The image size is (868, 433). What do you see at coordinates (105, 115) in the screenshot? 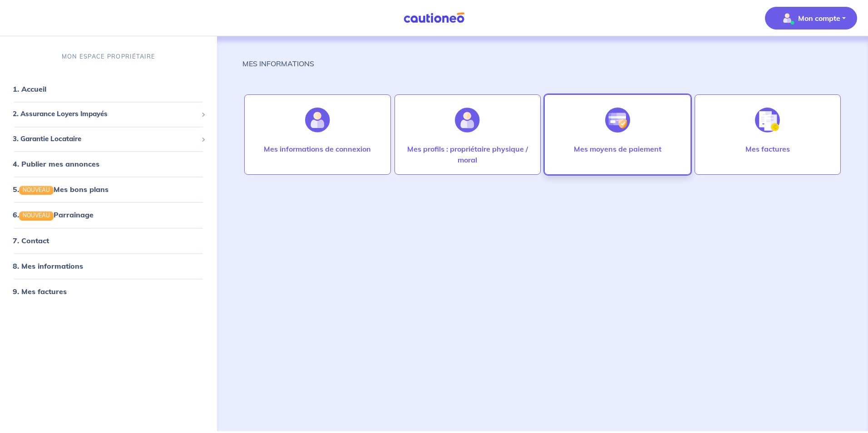
I see `span: 2. Assurance Loyers Impayés` at bounding box center [105, 115].